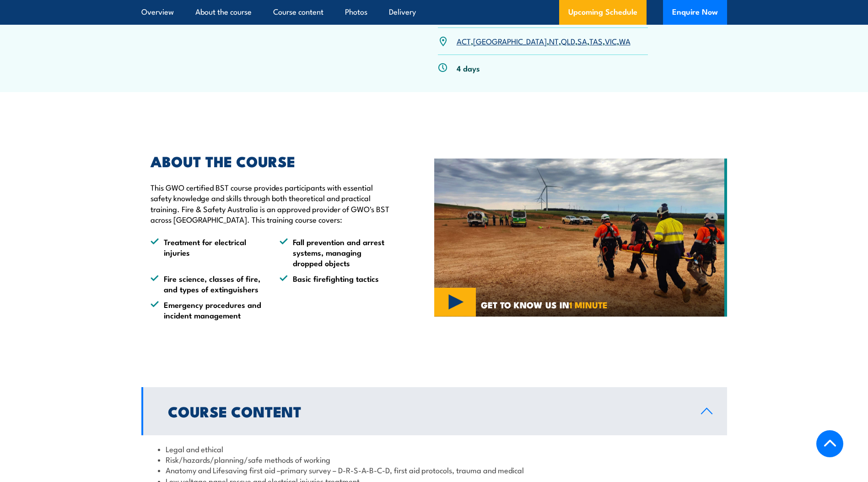  I want to click on strong: 1 MINUTE, so click(588, 304).